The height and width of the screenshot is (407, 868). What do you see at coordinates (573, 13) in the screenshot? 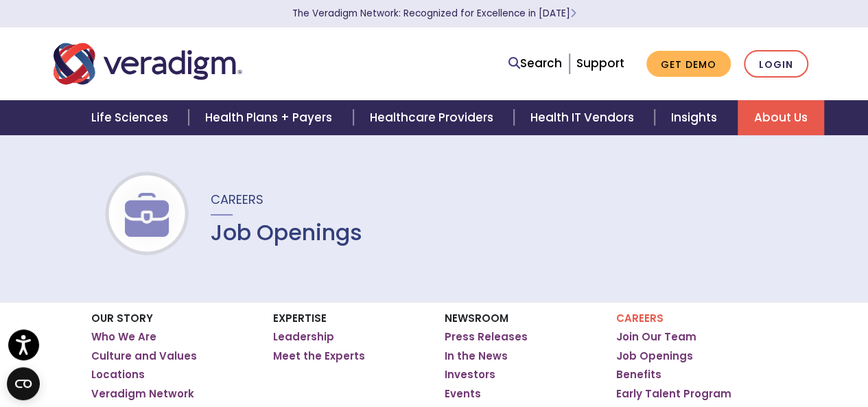
I see `span: Learn More` at bounding box center [573, 13].